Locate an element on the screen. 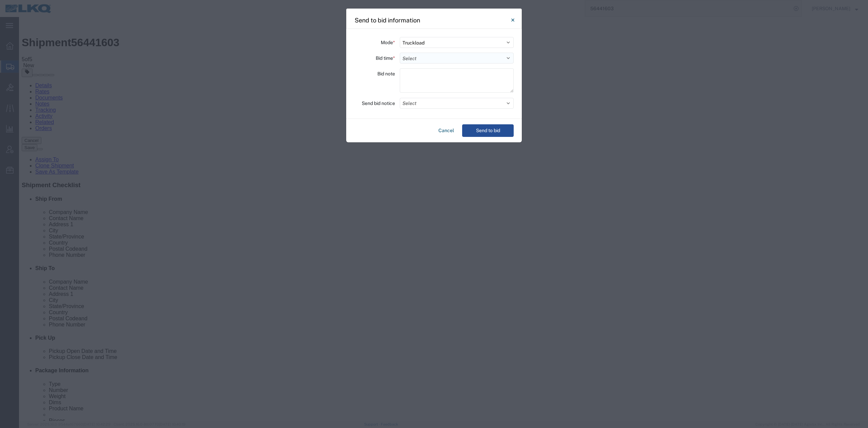 The height and width of the screenshot is (428, 868). h4: Send to bid information is located at coordinates (387, 20).